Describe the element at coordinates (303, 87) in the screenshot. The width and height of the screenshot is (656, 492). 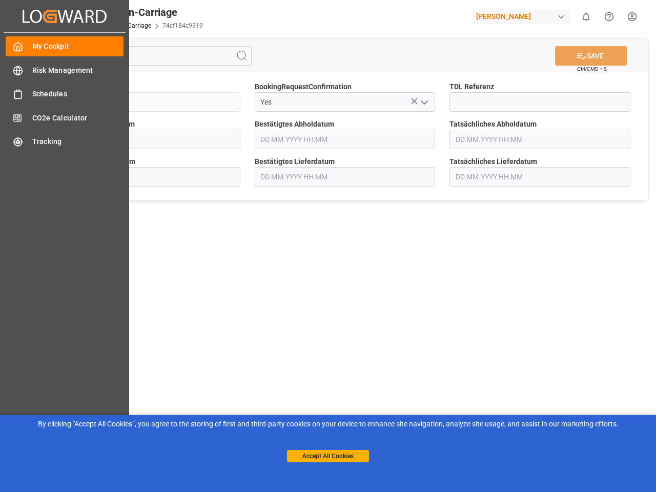
I see `span: BookingRequestConfirmation` at that location.